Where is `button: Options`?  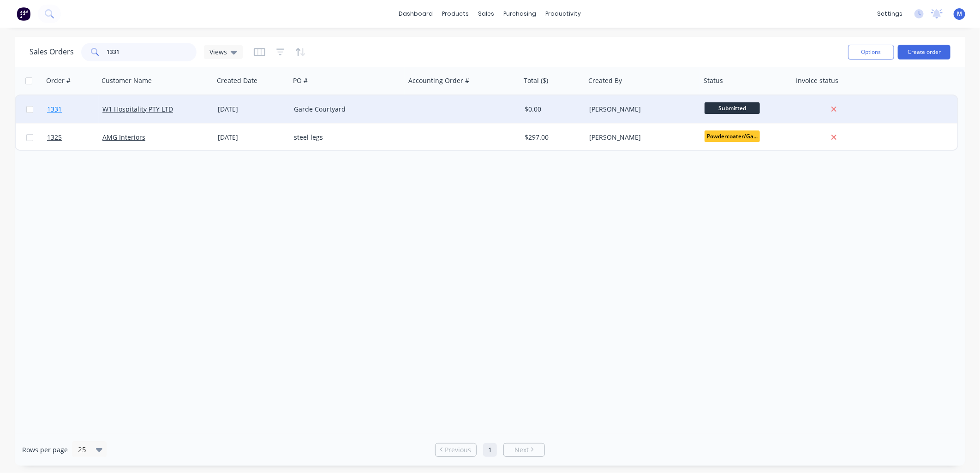 button: Options is located at coordinates (871, 52).